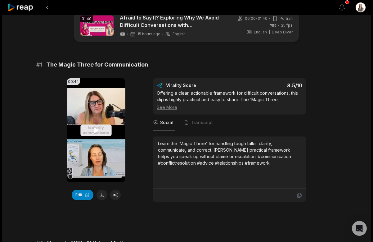 Image resolution: width=373 pixels, height=242 pixels. I want to click on span: Social, so click(166, 123).